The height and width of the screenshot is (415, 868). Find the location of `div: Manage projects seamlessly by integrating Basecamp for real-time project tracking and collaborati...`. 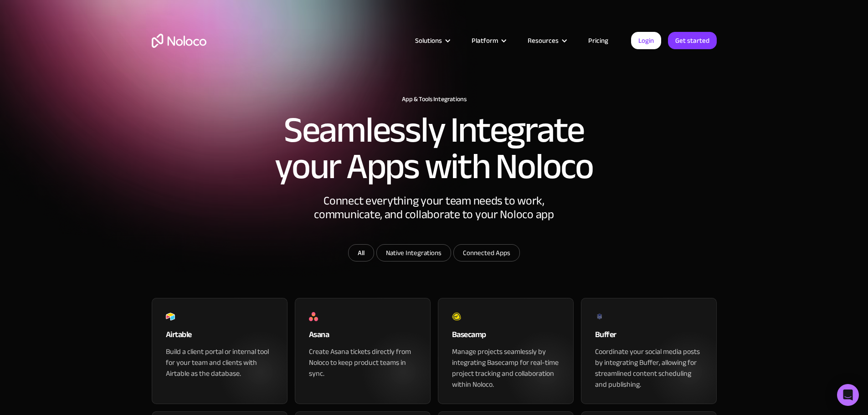

div: Manage projects seamlessly by integrating Basecamp for real-time project tracking and collaborati... is located at coordinates (506, 368).